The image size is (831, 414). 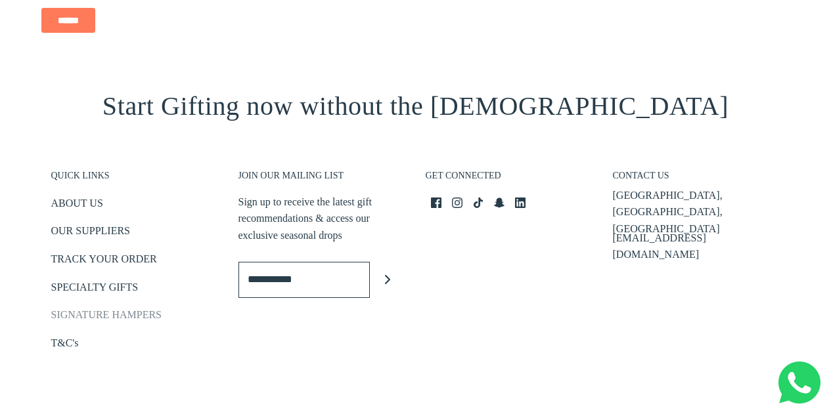 What do you see at coordinates (696, 179) in the screenshot?
I see `h3: CONTACT US` at bounding box center [696, 179].